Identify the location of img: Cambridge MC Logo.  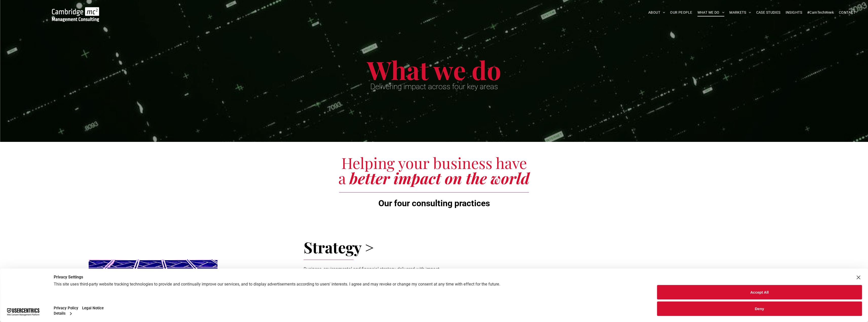
(75, 14).